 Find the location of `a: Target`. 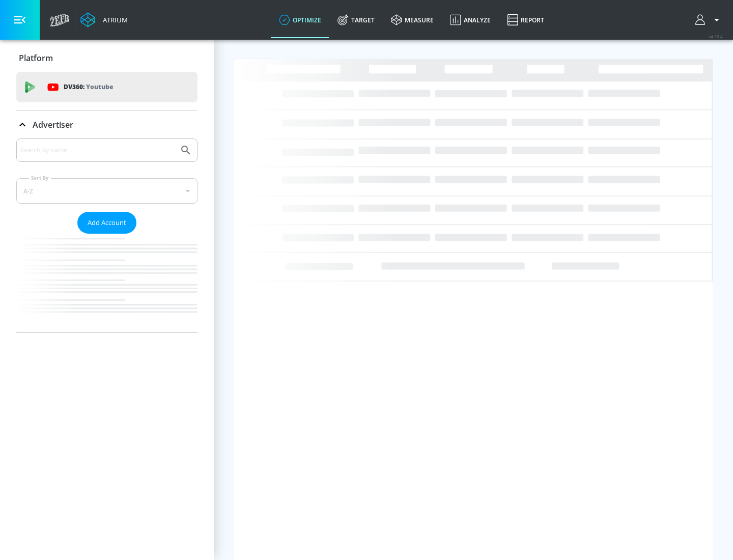

a: Target is located at coordinates (356, 20).